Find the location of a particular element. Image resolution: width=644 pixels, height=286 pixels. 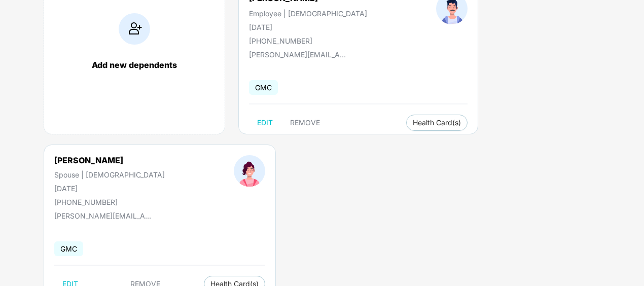

img: profileImage is located at coordinates (249, 171).